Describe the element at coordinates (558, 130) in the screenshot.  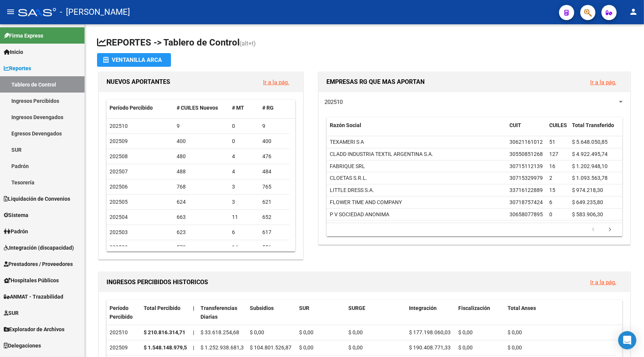
I see `datatable-header-cell: CUILES` at that location.